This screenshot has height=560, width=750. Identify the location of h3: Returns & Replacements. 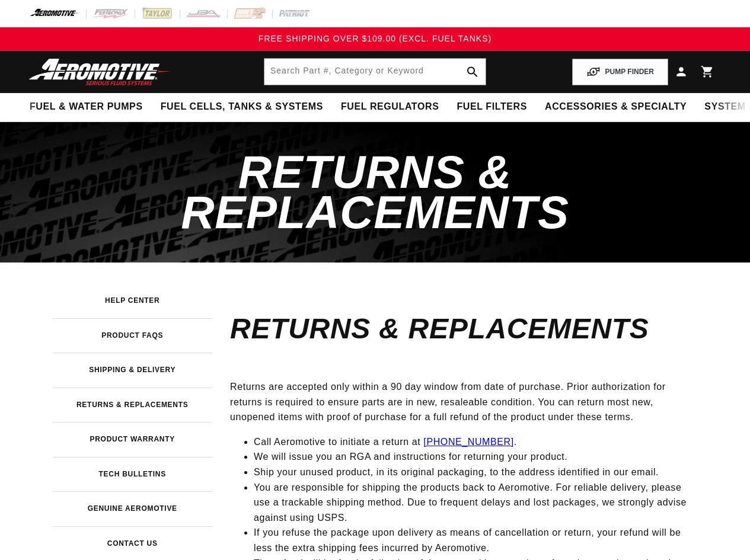
(132, 404).